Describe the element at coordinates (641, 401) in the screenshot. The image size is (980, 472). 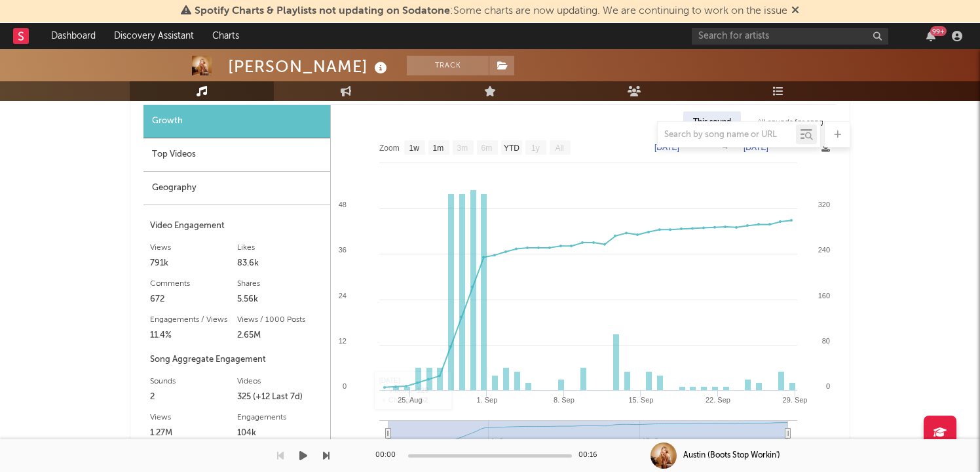
I see `text: 15. Sep` at that location.